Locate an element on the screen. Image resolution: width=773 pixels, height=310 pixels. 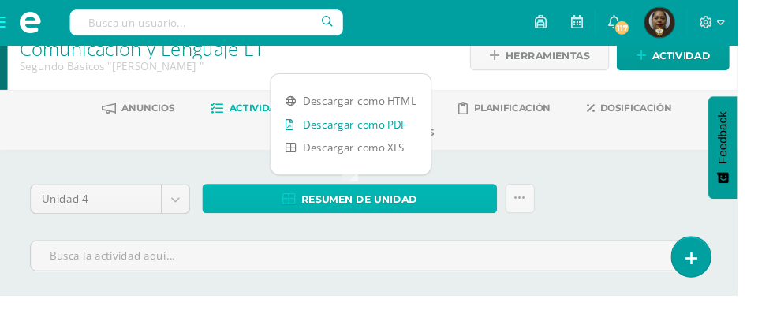
input: Busca un usuario... is located at coordinates (216, 24).